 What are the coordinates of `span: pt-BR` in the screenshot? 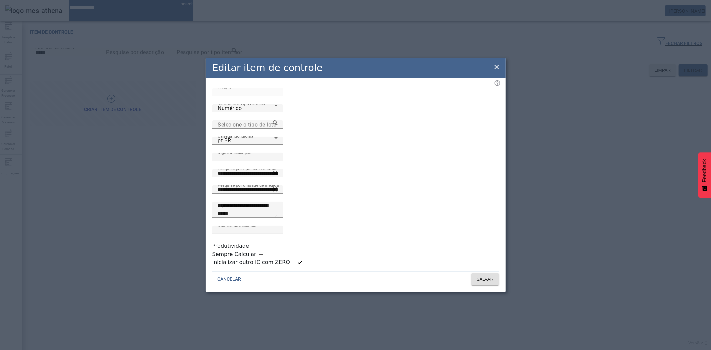 It's located at (224, 140).